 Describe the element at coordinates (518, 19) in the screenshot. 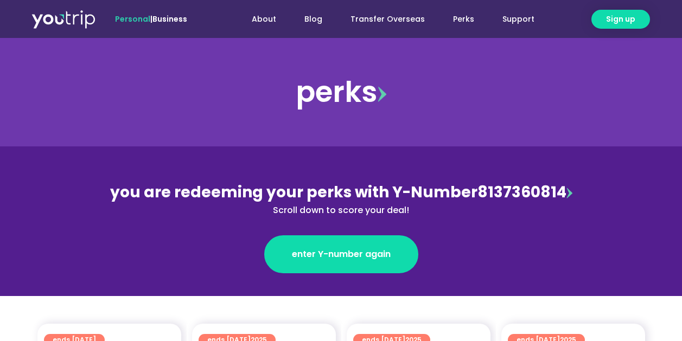

I see `a: Support` at that location.